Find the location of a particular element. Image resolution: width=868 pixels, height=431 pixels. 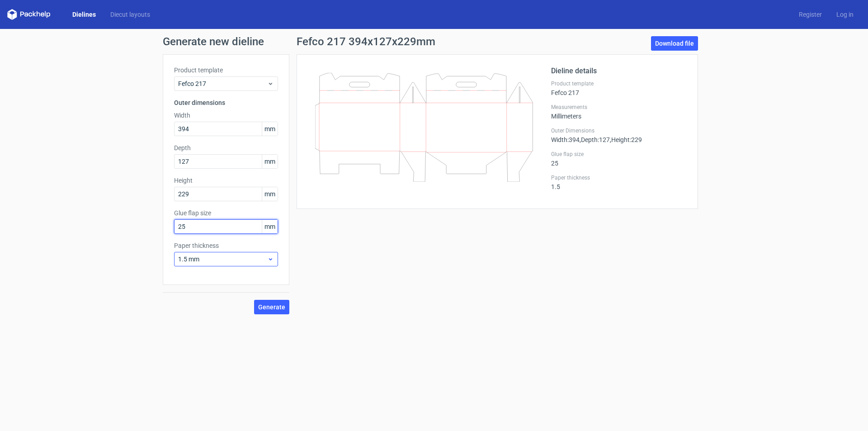

span: , Height : 229 is located at coordinates (626, 140).